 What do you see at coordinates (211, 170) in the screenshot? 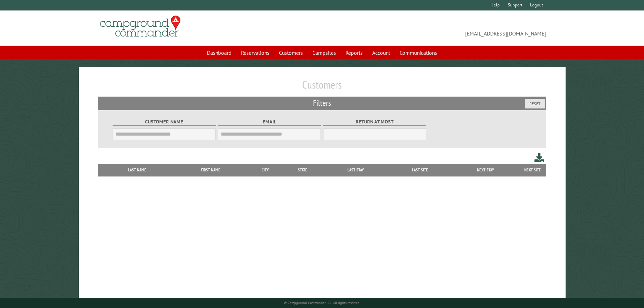
I see `th: First Name` at bounding box center [211, 170].